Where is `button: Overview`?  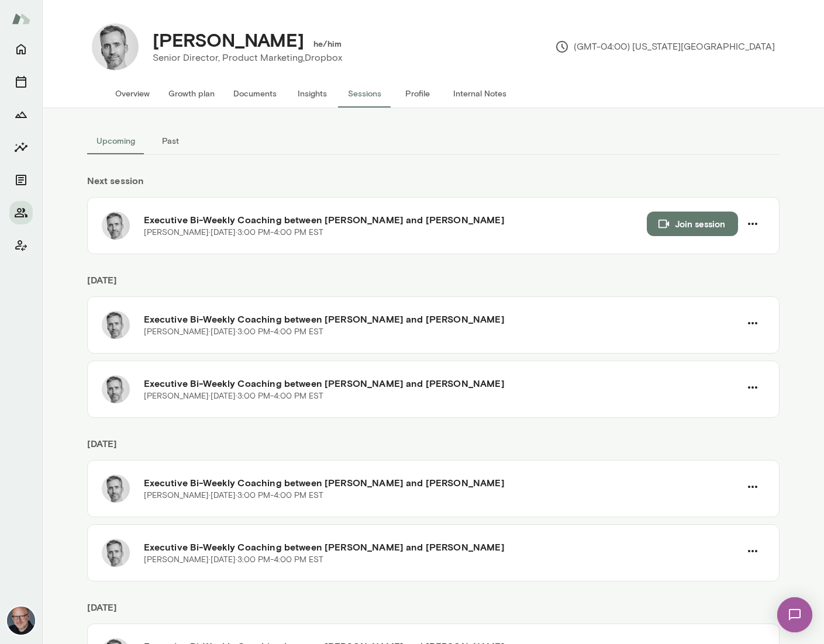
button: Overview is located at coordinates (132, 94).